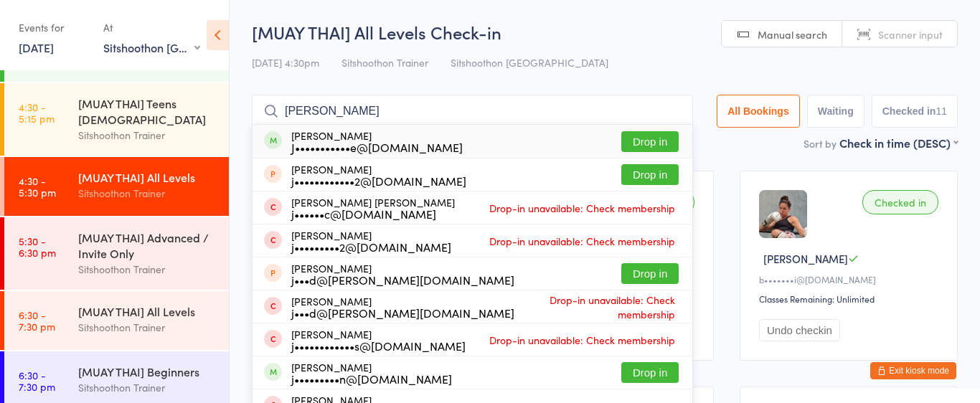  I want to click on time: 4:30 - 5:30 pm, so click(38, 187).